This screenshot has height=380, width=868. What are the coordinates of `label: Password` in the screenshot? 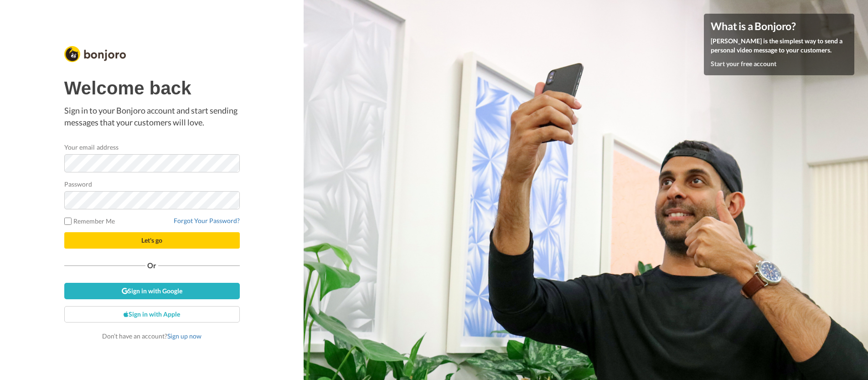 It's located at (78, 184).